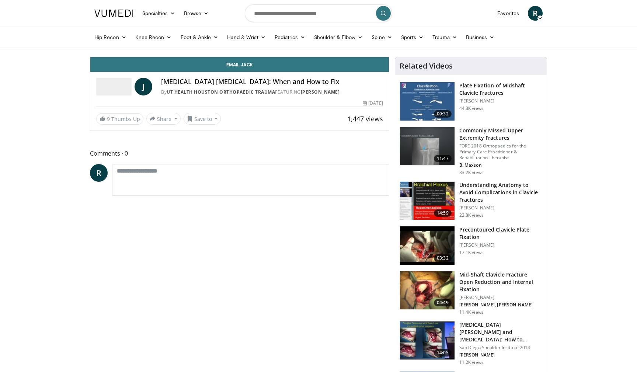 This screenshot has width=637, height=372. What do you see at coordinates (339, 37) in the screenshot?
I see `a: Shoulder & Elbow` at bounding box center [339, 37].